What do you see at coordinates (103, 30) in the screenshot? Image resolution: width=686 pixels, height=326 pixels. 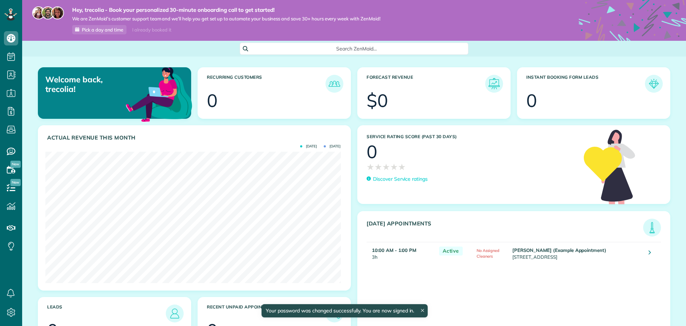 I see `span: Pick a day and time` at bounding box center [103, 30].